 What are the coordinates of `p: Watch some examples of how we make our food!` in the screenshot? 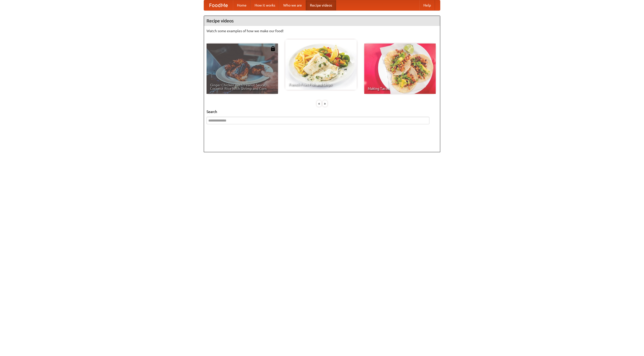 It's located at (322, 31).